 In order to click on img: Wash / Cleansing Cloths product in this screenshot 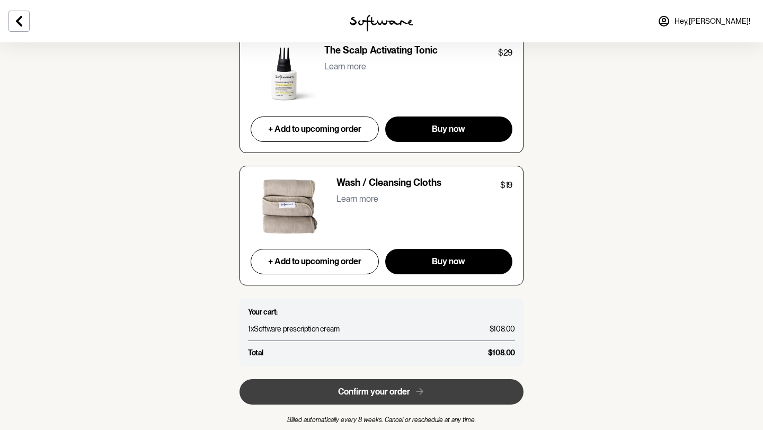, I will do `click(289, 207)`.